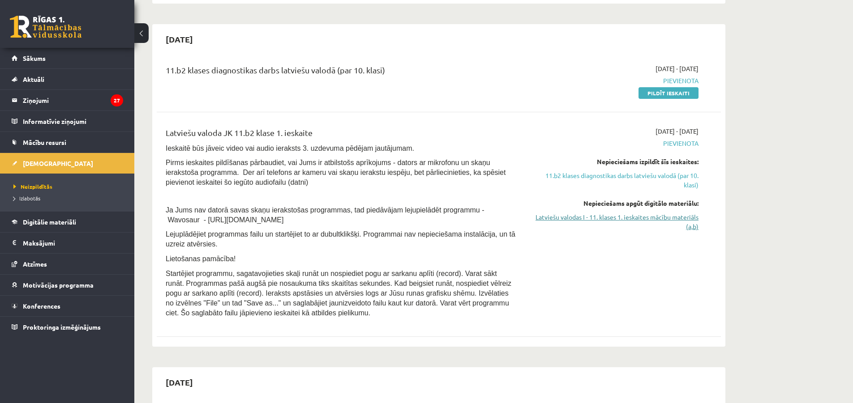 This screenshot has width=853, height=403. Describe the element at coordinates (58, 285) in the screenshot. I see `span: Motivācijas programma` at that location.